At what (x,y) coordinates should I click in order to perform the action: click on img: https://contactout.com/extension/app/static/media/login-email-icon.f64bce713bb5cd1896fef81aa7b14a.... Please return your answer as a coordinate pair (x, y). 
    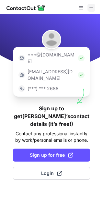
    Looking at the image, I should click on (22, 58).